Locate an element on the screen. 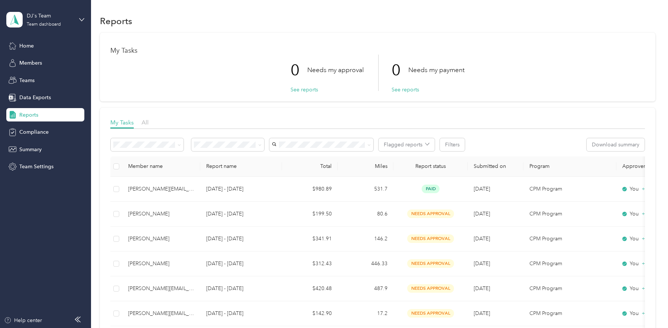 The width and height of the screenshot is (668, 328). td: 146.2 is located at coordinates (365, 239).